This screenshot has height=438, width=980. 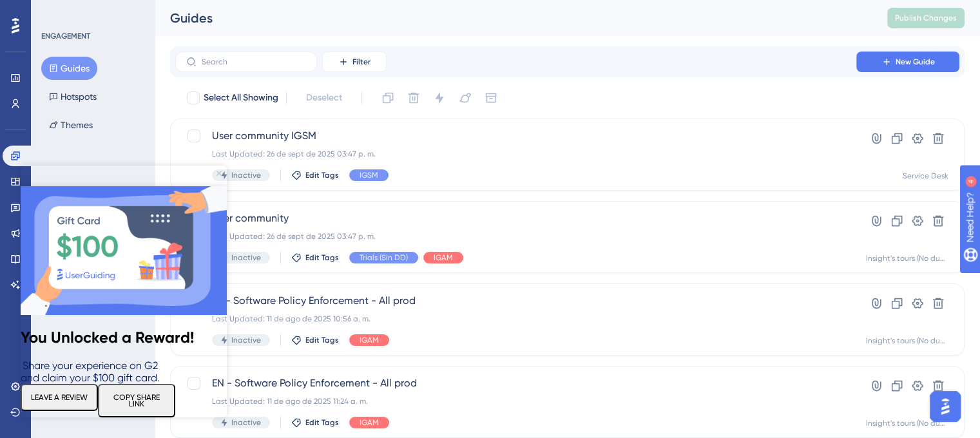 I want to click on button: Hotspots, so click(x=73, y=97).